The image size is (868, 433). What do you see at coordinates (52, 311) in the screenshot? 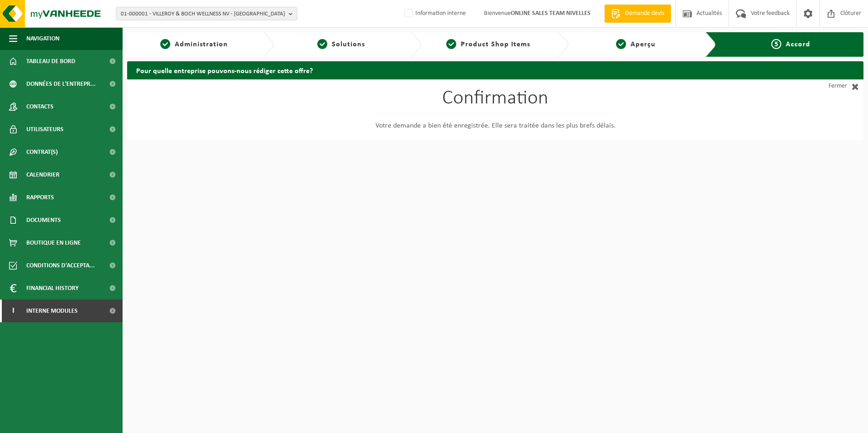
I see `span: Interne modules` at bounding box center [52, 311].